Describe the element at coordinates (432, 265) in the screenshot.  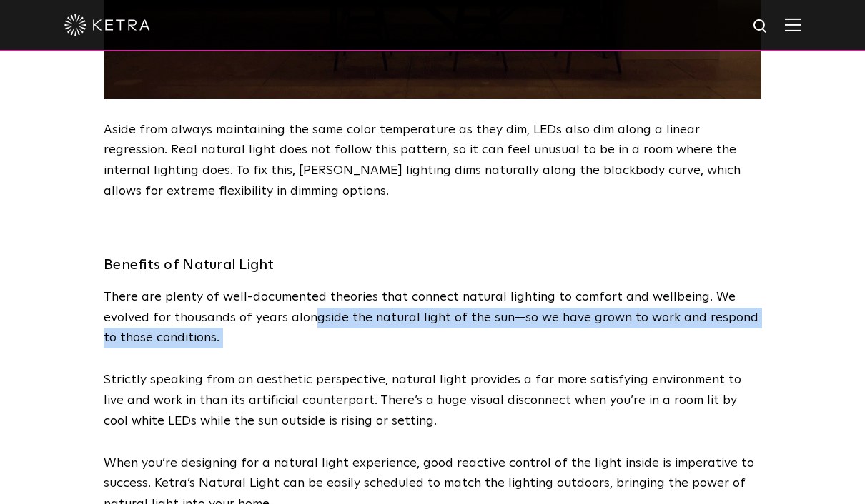
I see `h3: Benefits of Natural Light` at that location.